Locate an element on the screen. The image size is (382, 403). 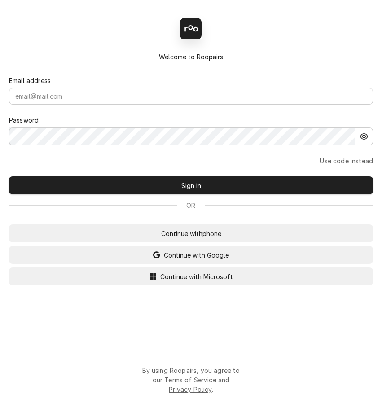
span: Continue with phone is located at coordinates (191, 233).